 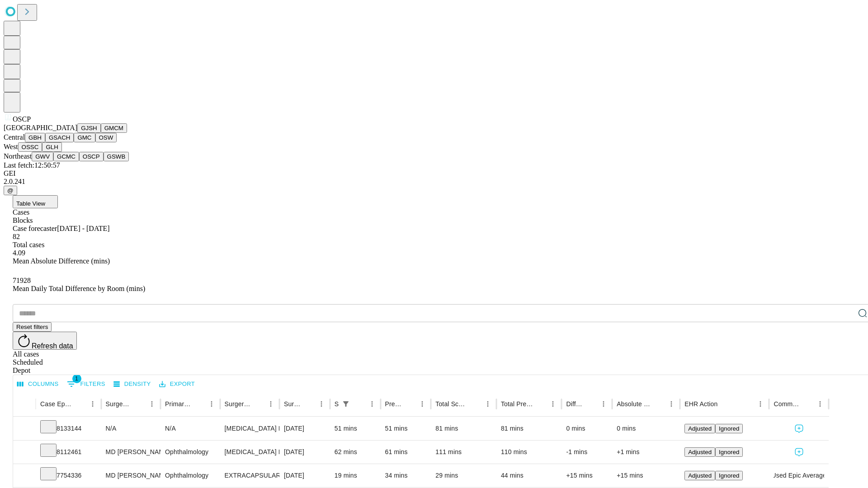 What do you see at coordinates (28, 245) in the screenshot?
I see `span: Total cases` at bounding box center [28, 245].